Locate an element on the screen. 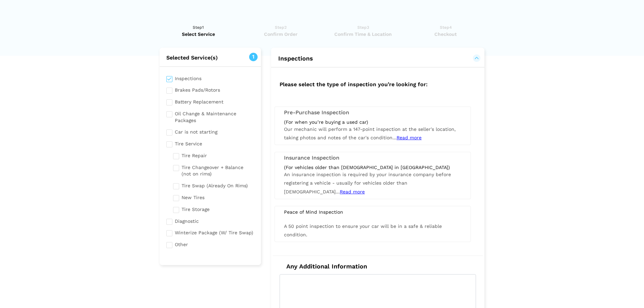 The width and height of the screenshot is (644, 308). a: Step3 is located at coordinates (363, 31).